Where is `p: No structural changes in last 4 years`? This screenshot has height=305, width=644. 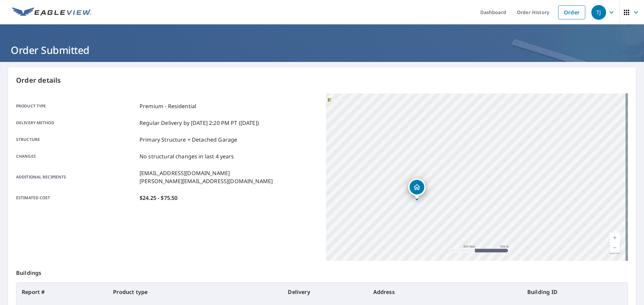
p: No structural changes in last 4 years is located at coordinates (187, 157).